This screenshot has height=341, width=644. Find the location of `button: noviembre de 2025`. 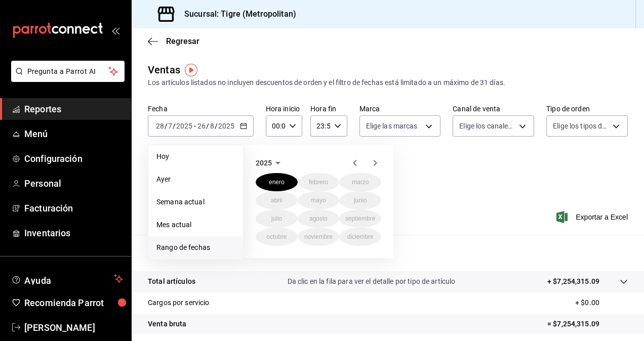

button: noviembre de 2025 is located at coordinates (319, 237).